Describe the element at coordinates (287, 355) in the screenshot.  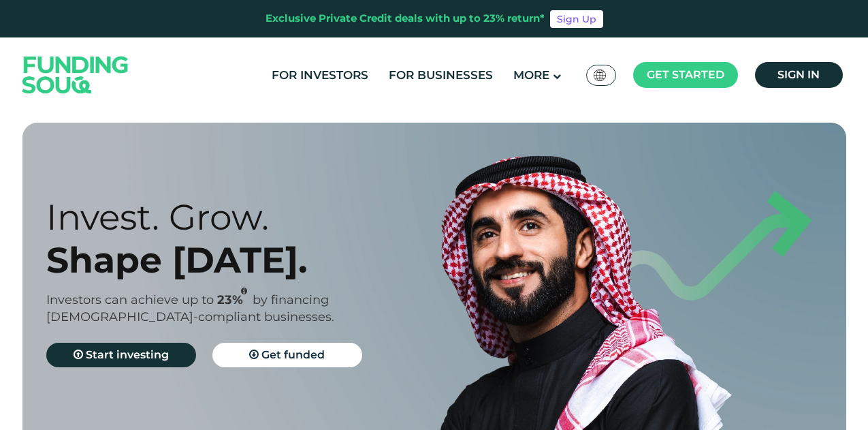
I see `a: Get funded` at that location.